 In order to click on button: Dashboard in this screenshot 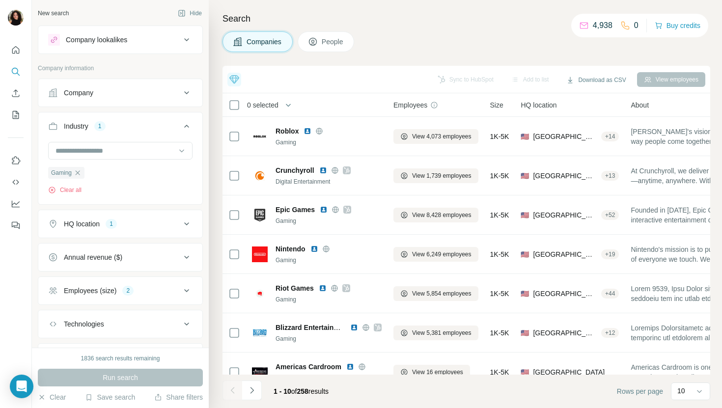, I will do `click(16, 204)`.